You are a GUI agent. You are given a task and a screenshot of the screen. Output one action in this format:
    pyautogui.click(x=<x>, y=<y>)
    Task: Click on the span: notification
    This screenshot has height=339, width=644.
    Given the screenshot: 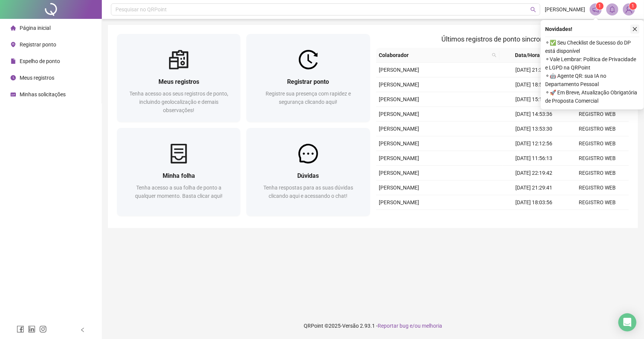 What is the action you would take?
    pyautogui.click(x=595, y=9)
    